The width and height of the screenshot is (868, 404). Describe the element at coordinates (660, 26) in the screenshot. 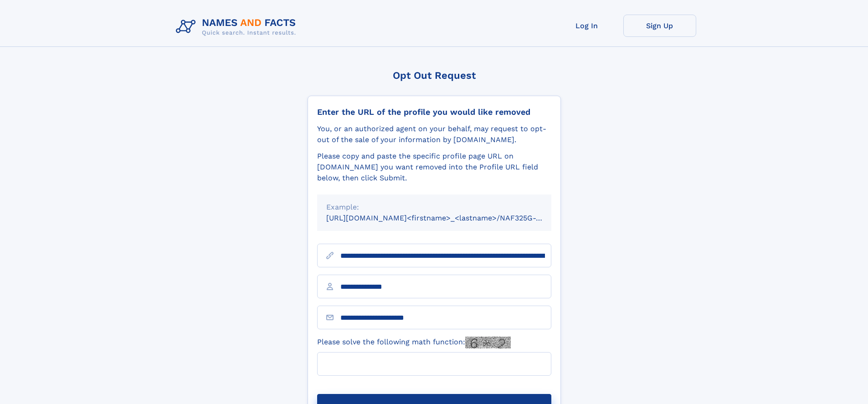

I see `a: Sign Up` at that location.